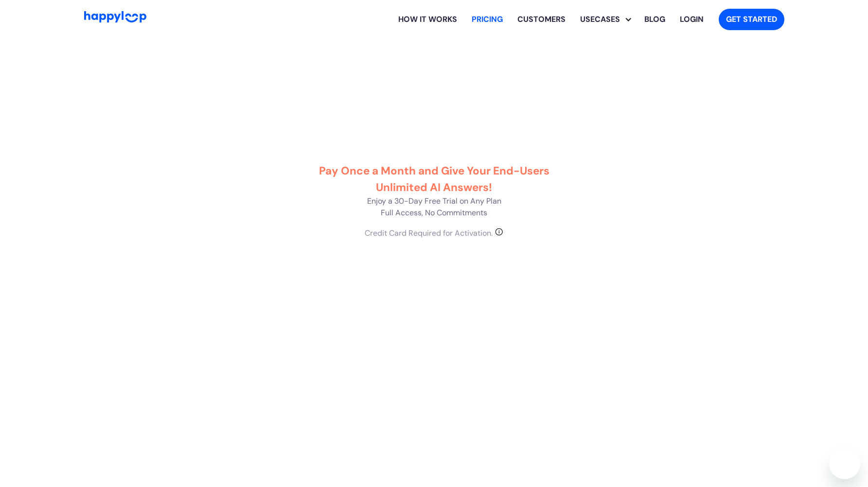 This screenshot has width=868, height=487. Describe the element at coordinates (434, 179) in the screenshot. I see `strong: Pay Once a Month and Give Your End-Users Unlimited AI Answers!` at that location.